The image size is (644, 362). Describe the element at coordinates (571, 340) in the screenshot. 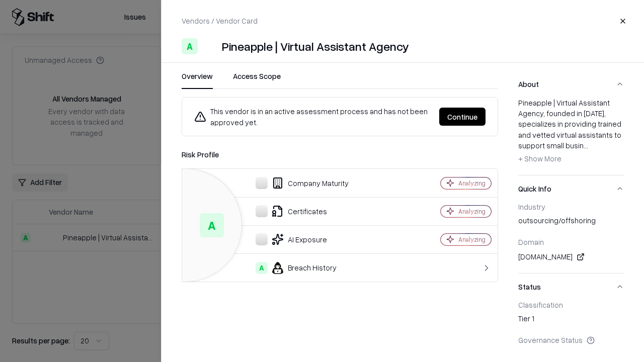

I see `div: Governance Status` at that location.